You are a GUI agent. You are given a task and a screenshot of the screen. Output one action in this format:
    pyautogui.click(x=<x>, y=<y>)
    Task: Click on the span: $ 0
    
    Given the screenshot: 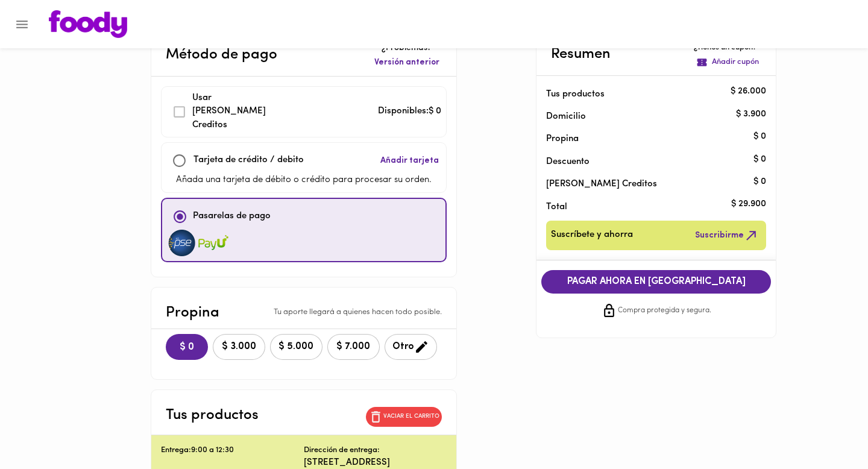 What is the action you would take?
    pyautogui.click(x=187, y=347)
    